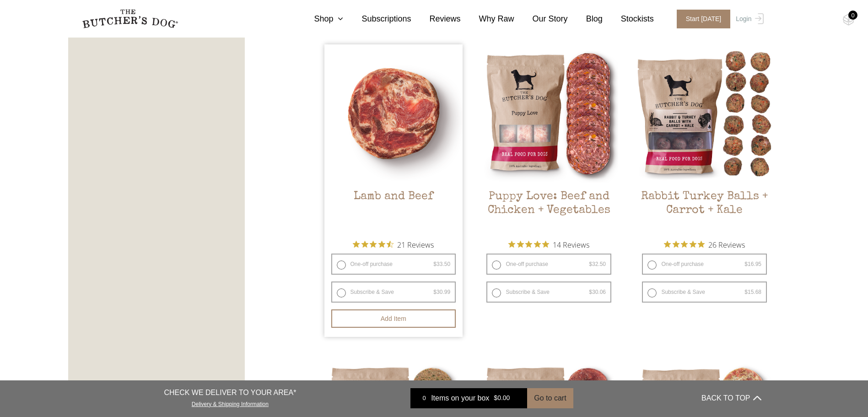 The image size is (868, 417). I want to click on h2: Lamb and Beef, so click(393, 211).